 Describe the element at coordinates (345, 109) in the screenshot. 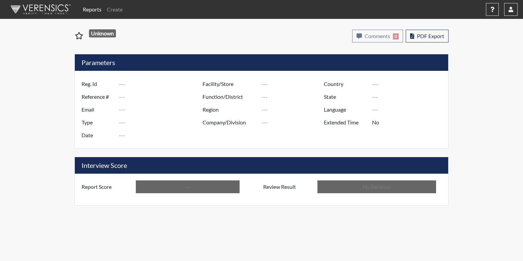

I see `label: Language` at that location.